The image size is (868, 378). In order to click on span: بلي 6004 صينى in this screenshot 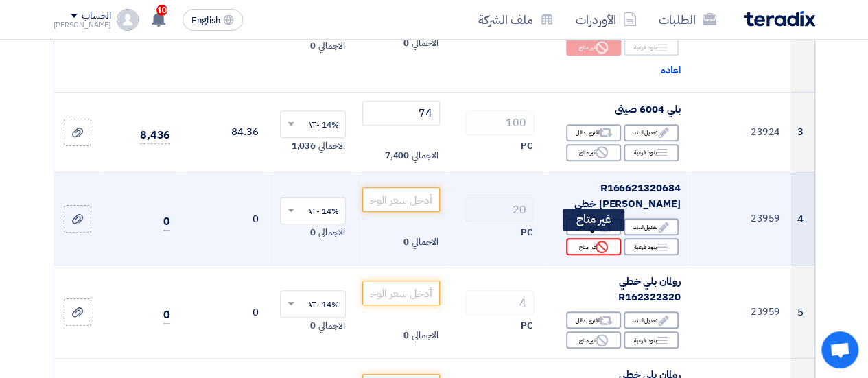, I will do `click(647, 109)`.